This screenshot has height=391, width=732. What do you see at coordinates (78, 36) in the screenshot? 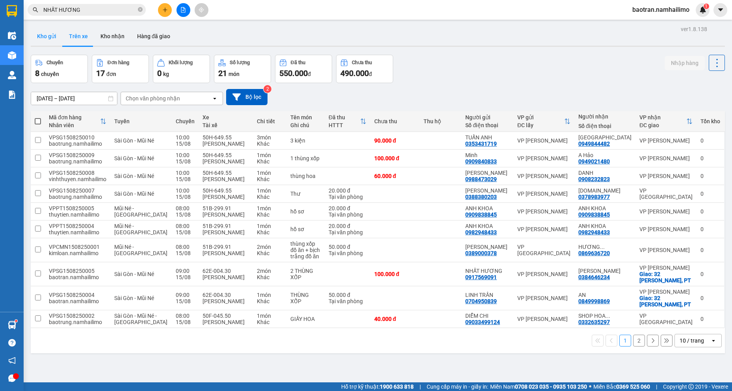
I see `button: Trên xe` at bounding box center [78, 36].